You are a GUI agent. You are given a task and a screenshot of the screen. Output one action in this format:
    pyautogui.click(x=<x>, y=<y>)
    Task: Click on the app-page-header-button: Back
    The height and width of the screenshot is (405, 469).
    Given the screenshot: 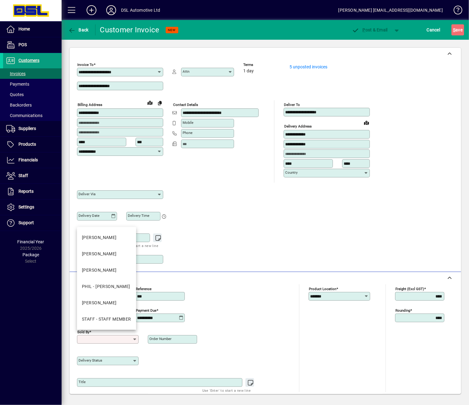 What is the action you would take?
    pyautogui.click(x=78, y=30)
    